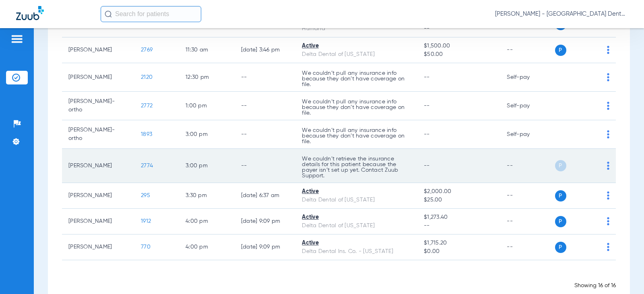 The image size is (644, 294). Describe the element at coordinates (459, 251) in the screenshot. I see `span: $0.00` at that location.